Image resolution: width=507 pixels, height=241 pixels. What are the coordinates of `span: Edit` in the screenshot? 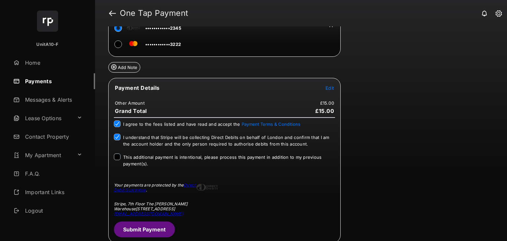 It's located at (330, 88).